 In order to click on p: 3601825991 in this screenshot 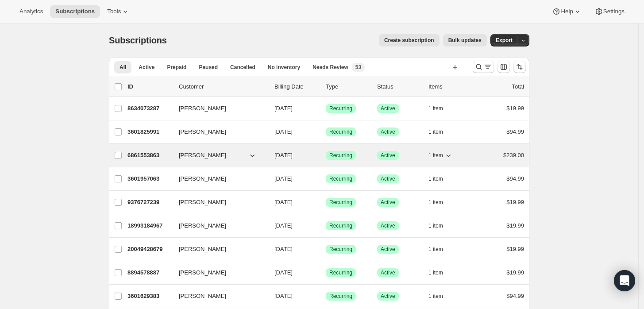, I will do `click(149, 132)`.